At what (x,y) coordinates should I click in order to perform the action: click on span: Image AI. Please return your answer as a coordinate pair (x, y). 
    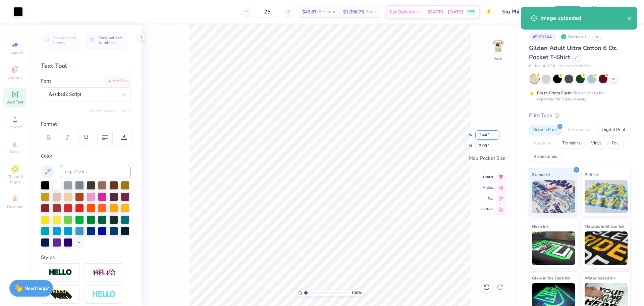
    Looking at the image, I should click on (15, 53).